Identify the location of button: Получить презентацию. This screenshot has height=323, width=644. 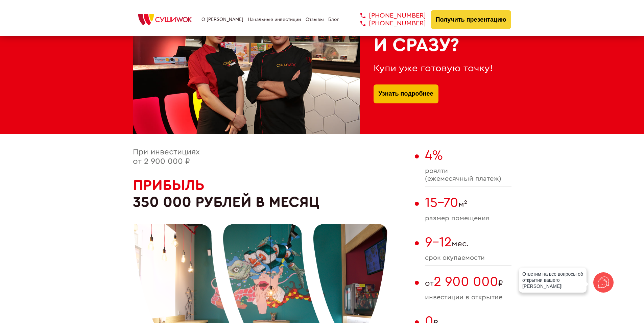
(471, 19).